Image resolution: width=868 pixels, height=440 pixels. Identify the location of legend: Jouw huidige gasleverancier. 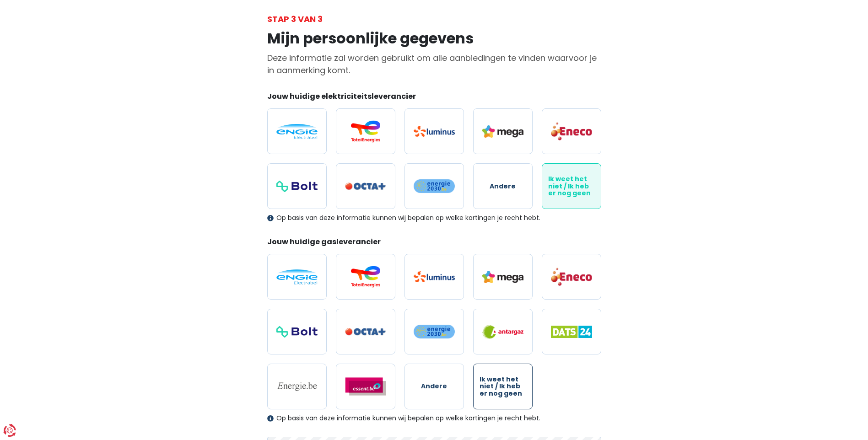
(434, 243).